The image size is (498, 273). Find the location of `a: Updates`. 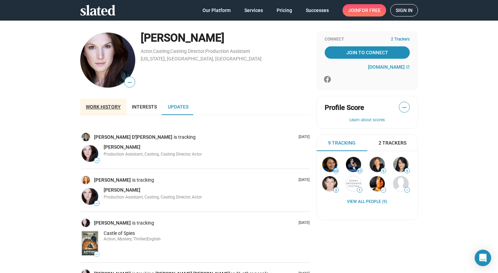

a: Updates is located at coordinates (178, 107).